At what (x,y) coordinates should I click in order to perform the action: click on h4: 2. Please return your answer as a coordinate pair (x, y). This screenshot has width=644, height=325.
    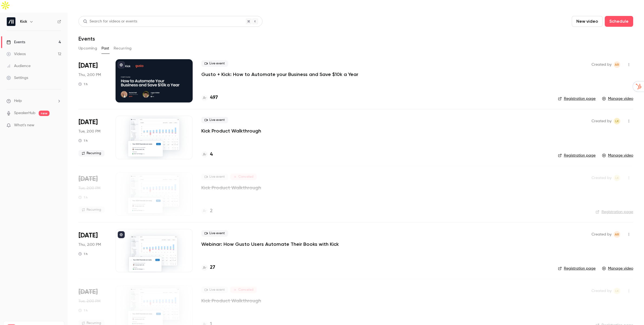
    Looking at the image, I should click on (212, 211).